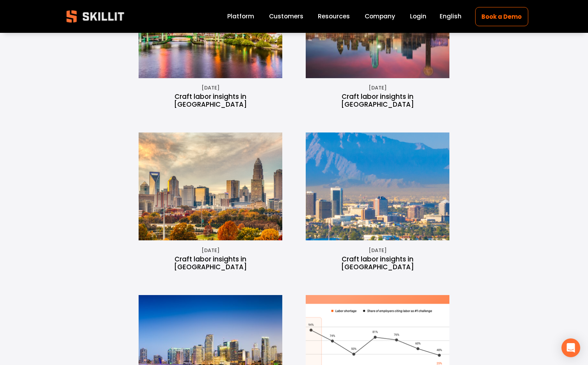  What do you see at coordinates (210, 187) in the screenshot?
I see `img: Craft labor insights in Charlotte` at bounding box center [210, 187].